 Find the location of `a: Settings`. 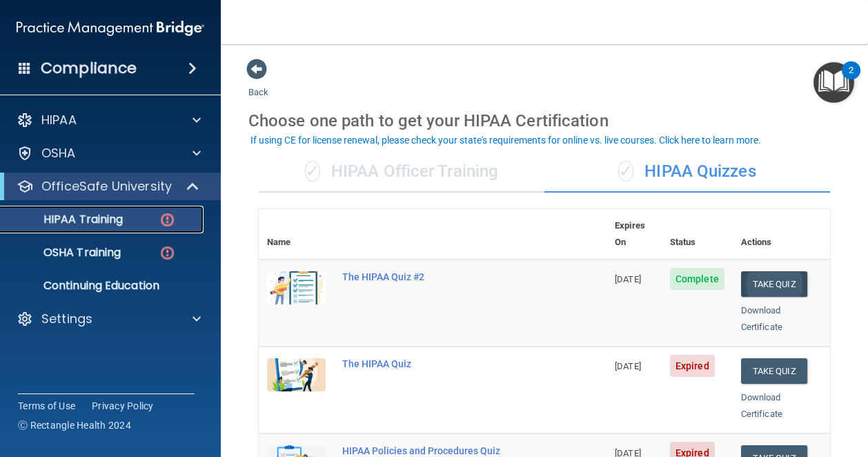

a: Settings is located at coordinates (108, 319).